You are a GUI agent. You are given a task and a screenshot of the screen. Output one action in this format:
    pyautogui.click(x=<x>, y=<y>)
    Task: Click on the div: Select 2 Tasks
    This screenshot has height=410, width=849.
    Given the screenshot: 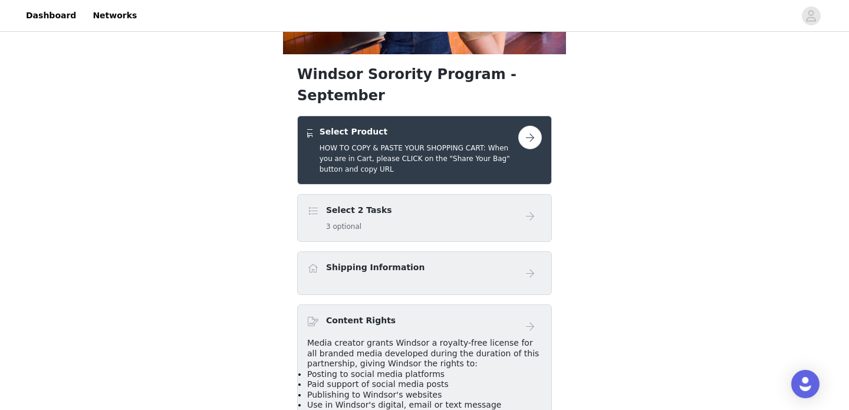 What is the action you would take?
    pyautogui.click(x=425, y=218)
    